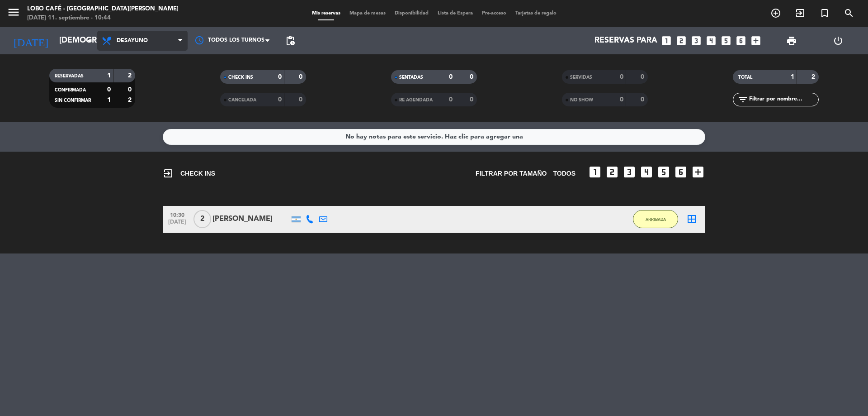 The image size is (868, 416). What do you see at coordinates (838, 41) in the screenshot?
I see `i: power_settings_new` at bounding box center [838, 41].